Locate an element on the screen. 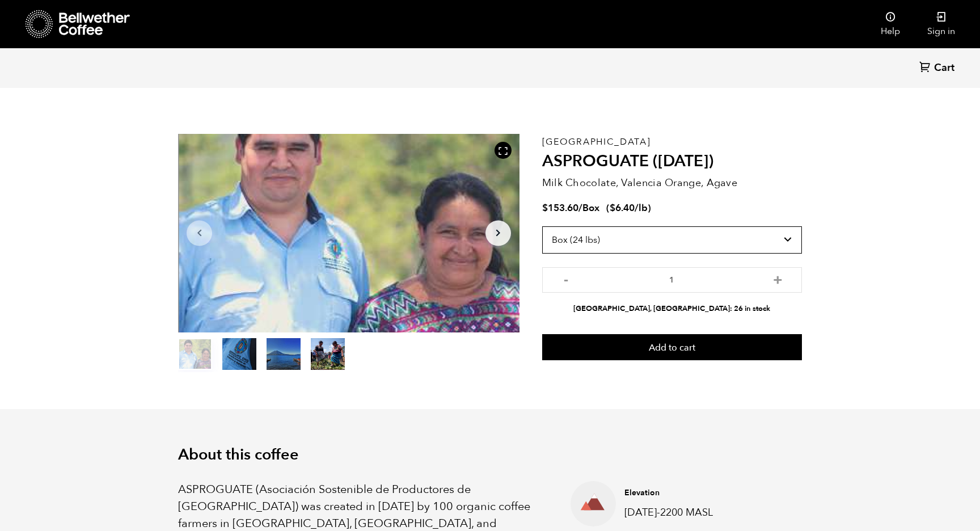 Image resolution: width=980 pixels, height=531 pixels. h4: Elevation is located at coordinates (695, 493).